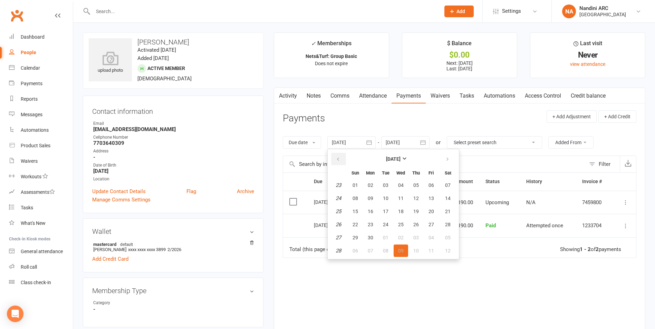 The width and height of the screenshot is (655, 329). What do you see at coordinates (41, 283) in the screenshot?
I see `a: Class kiosk mode` at bounding box center [41, 283].